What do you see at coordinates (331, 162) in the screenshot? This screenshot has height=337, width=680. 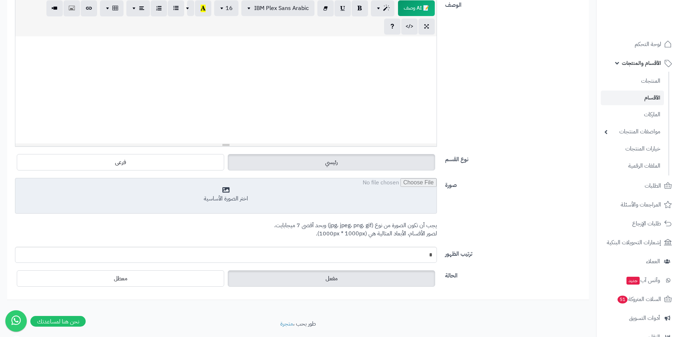 I see `span: رئيسي` at bounding box center [331, 162].